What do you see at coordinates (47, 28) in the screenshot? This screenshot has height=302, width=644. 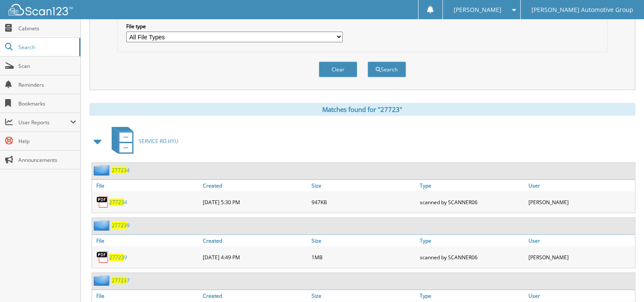 I see `span: Cabinets` at bounding box center [47, 28].